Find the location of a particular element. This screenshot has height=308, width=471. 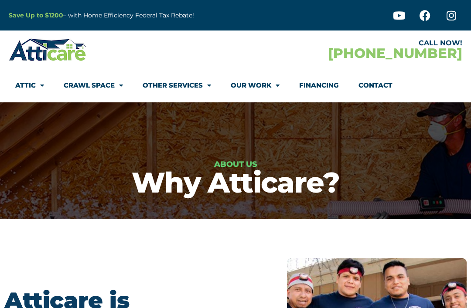

div: CALL NOW! is located at coordinates (349, 43).